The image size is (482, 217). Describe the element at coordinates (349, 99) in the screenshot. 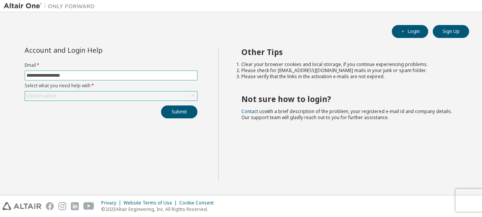

I see `h2: Not sure how to login?` at that location.